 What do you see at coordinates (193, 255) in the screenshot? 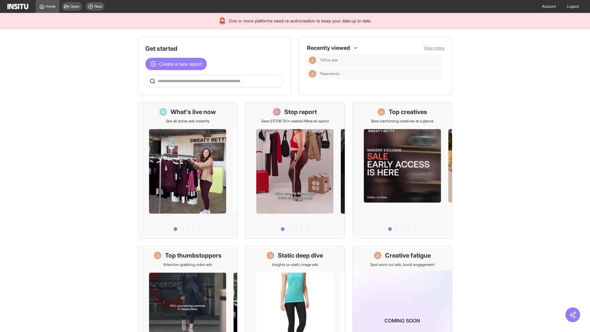
I see `h1: Top thumbstoppers` at bounding box center [193, 255].